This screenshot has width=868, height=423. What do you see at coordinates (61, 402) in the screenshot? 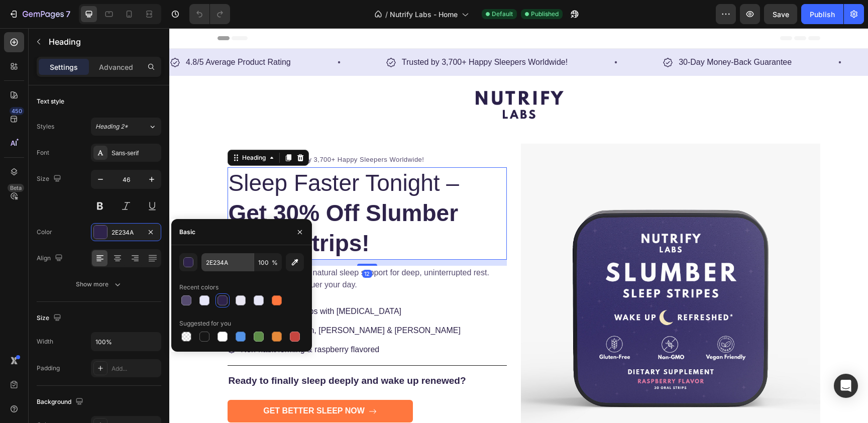
I see `div: Background` at bounding box center [61, 402].